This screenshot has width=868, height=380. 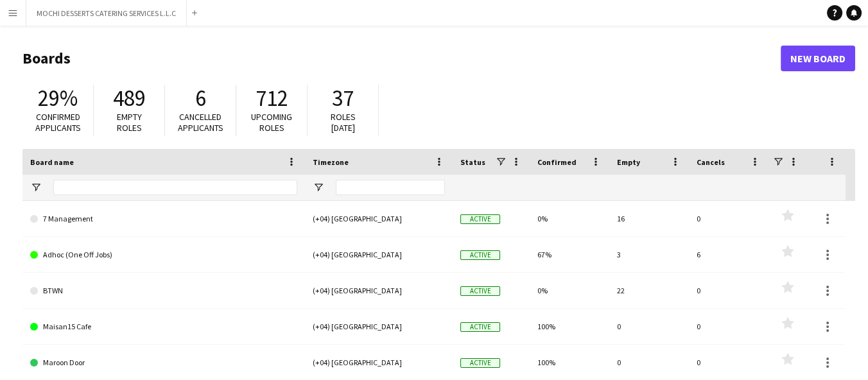 I want to click on div: 22, so click(x=649, y=290).